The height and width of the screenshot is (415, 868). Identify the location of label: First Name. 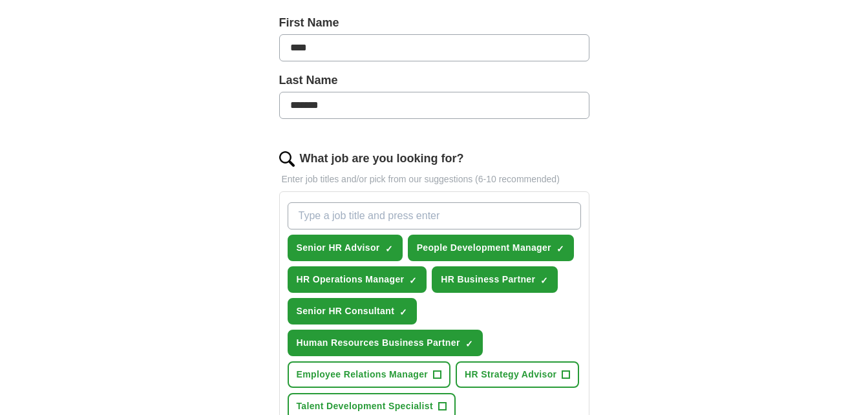
(435, 22).